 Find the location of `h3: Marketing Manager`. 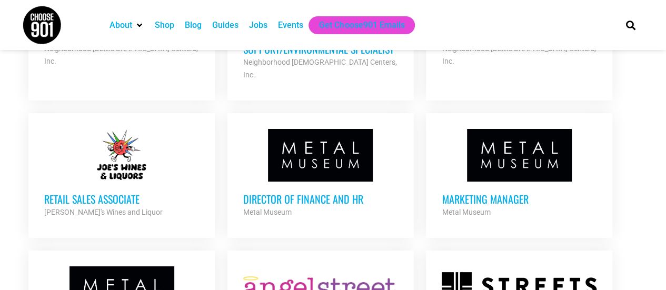

h3: Marketing Manager is located at coordinates (519, 199).